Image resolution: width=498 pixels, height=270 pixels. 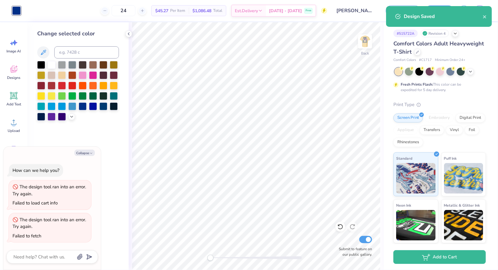 What do you see at coordinates (365, 41) in the screenshot?
I see `img: Back` at bounding box center [365, 41].